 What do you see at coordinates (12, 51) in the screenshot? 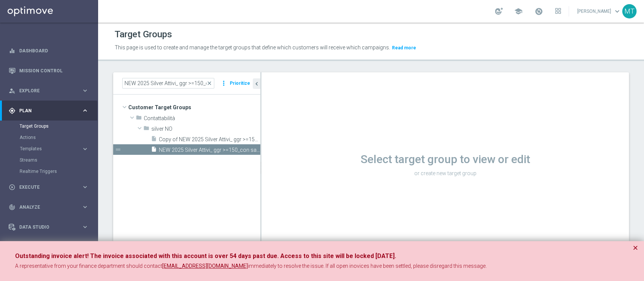
I see `i: equalizer` at bounding box center [12, 51].